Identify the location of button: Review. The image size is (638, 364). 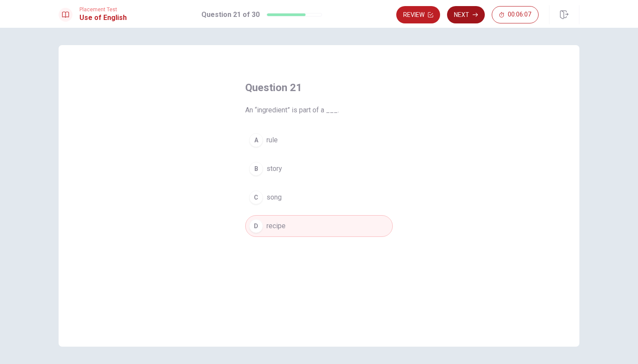
(418, 14).